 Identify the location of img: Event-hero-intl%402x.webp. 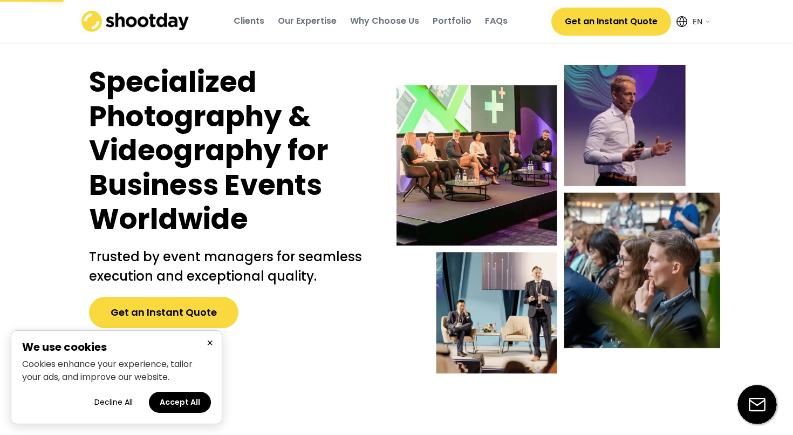
(559, 219).